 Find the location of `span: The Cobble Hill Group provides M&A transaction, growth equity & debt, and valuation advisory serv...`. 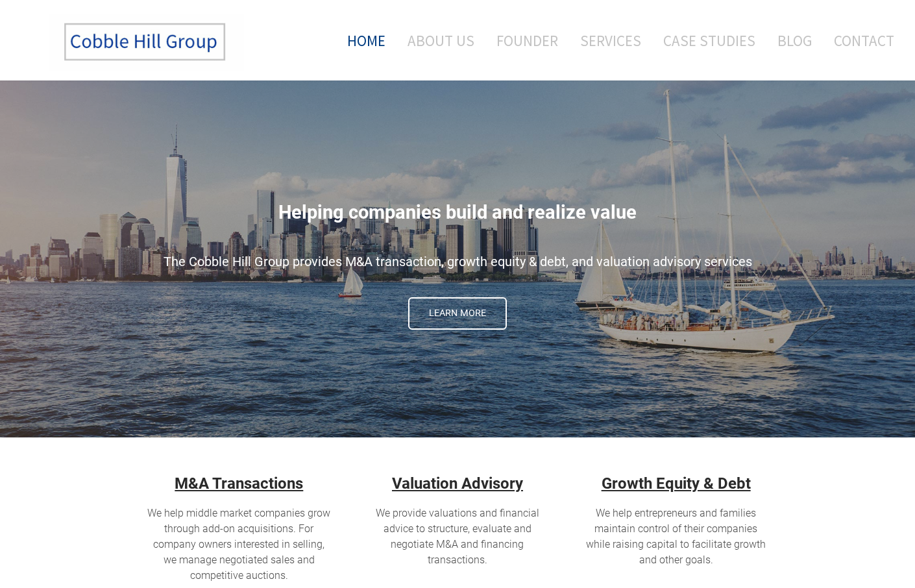

span: The Cobble Hill Group provides M&A transaction, growth equity & debt, and valuation advisory serv... is located at coordinates (457, 261).